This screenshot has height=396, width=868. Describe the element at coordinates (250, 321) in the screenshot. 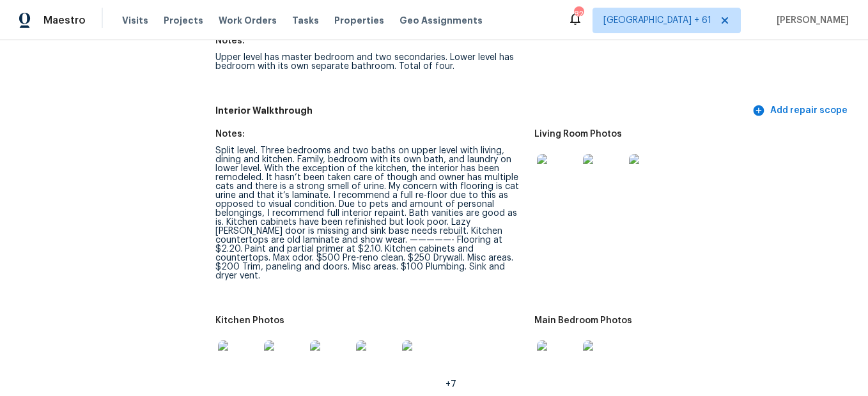

I see `h5: Kitchen Photos` at that location.